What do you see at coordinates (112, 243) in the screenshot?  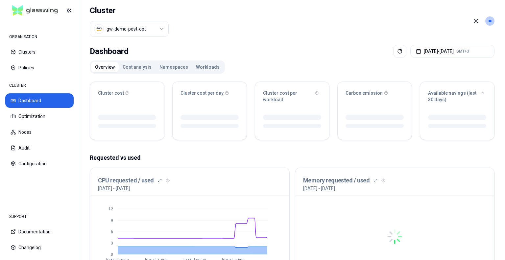 I see `tspan: 3` at bounding box center [112, 243].